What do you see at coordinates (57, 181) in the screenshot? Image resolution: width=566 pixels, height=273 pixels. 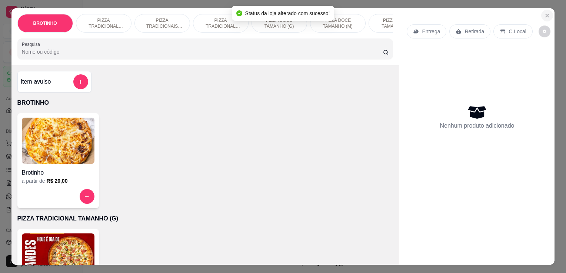 I see `h6: R$ 20,00` at bounding box center [57, 181].